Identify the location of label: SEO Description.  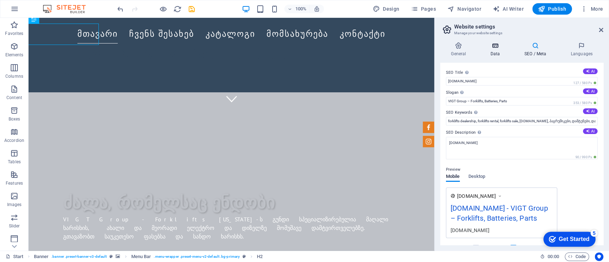
(522, 133).